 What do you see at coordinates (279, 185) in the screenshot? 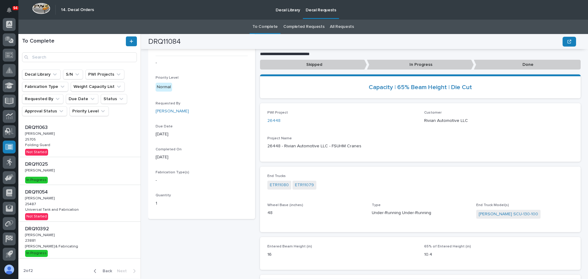
I see `a: ETR11080` at bounding box center [279, 185].